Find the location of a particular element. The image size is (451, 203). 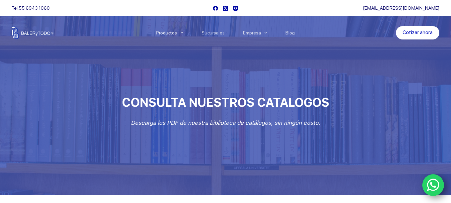

span: Tel. is located at coordinates (31, 8).